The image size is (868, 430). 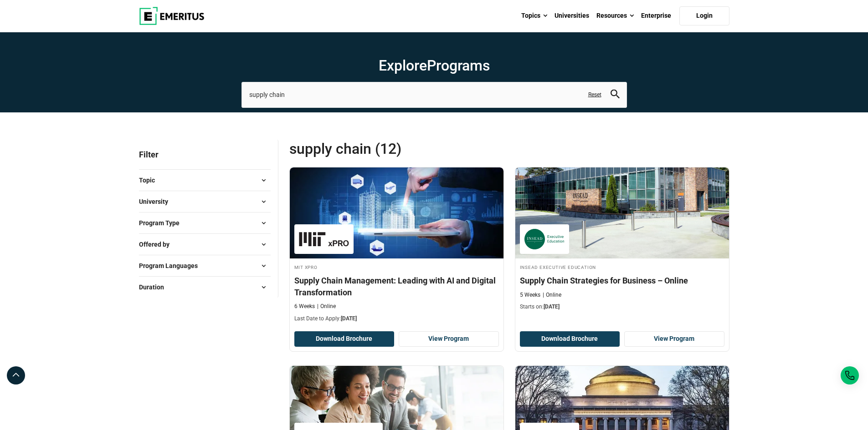 What do you see at coordinates (172, 266) in the screenshot?
I see `span: Program Languages` at bounding box center [172, 266].